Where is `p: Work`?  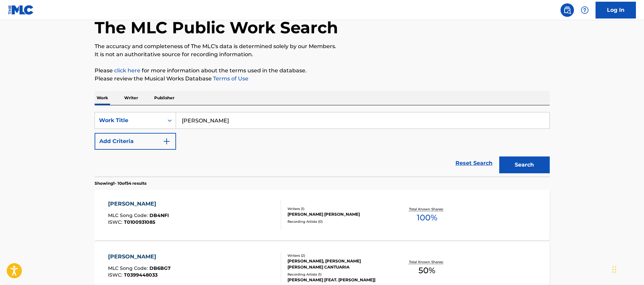
p: Work is located at coordinates (102, 98).